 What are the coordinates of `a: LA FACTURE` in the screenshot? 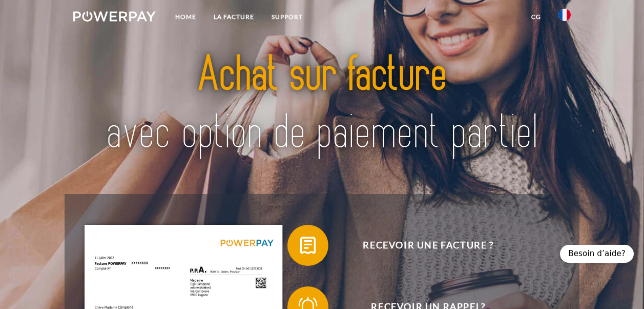 It's located at (233, 17).